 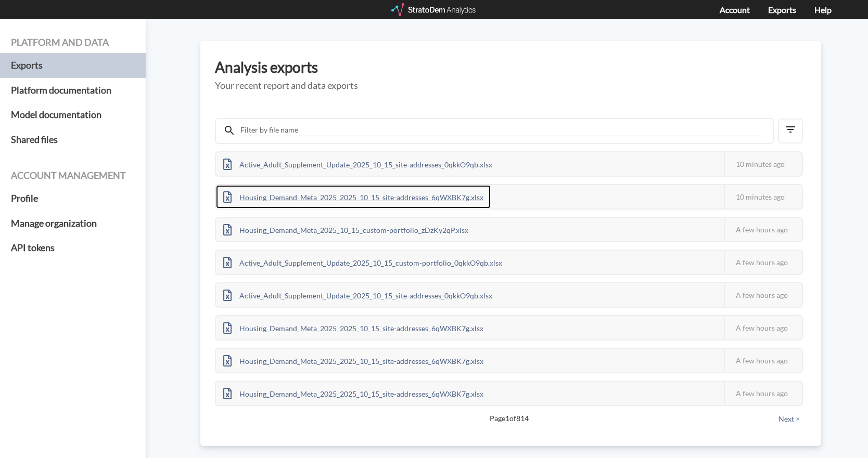 I want to click on h5: Your recent report and data exports, so click(x=510, y=86).